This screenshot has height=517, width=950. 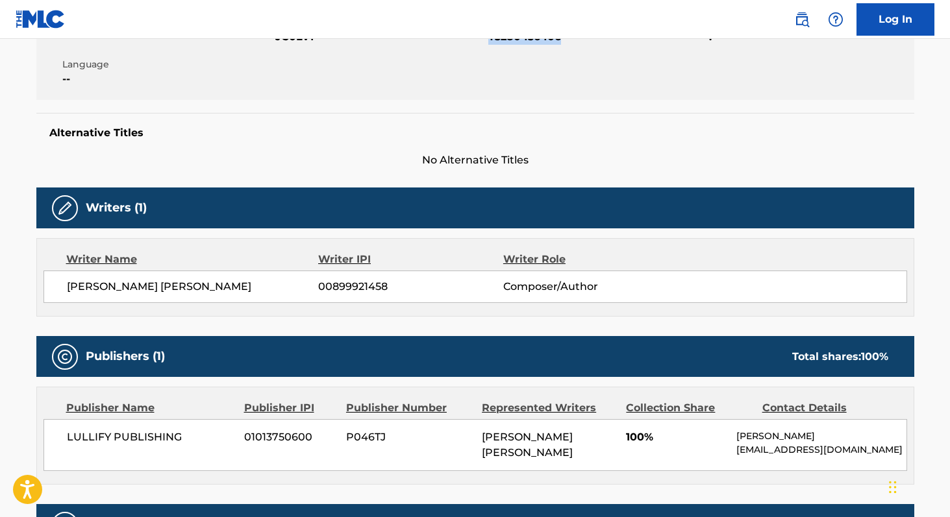 What do you see at coordinates (874, 356) in the screenshot?
I see `span: 100 %` at bounding box center [874, 356].